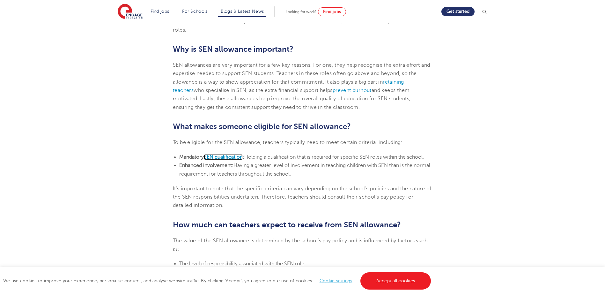  I want to click on span: Why is SEN allowance important?, so click(233, 49).